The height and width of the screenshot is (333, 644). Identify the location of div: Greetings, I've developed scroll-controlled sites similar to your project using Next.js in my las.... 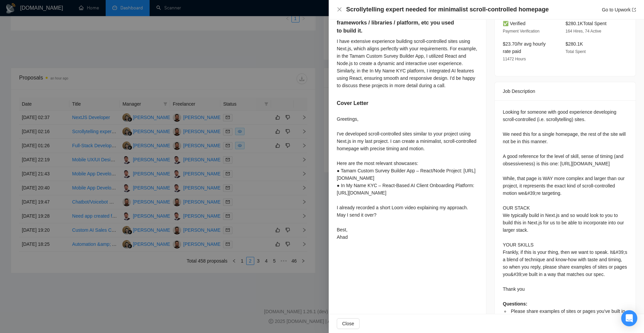
(407, 178).